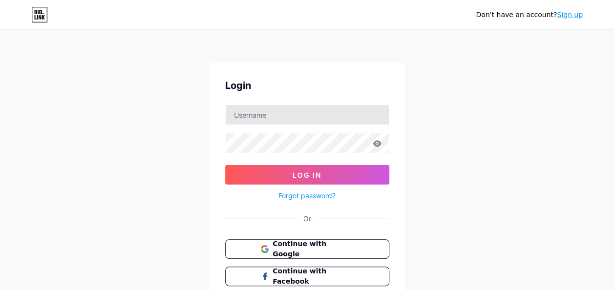  What do you see at coordinates (529, 15) in the screenshot?
I see `div: Don't have an account?` at bounding box center [529, 15].